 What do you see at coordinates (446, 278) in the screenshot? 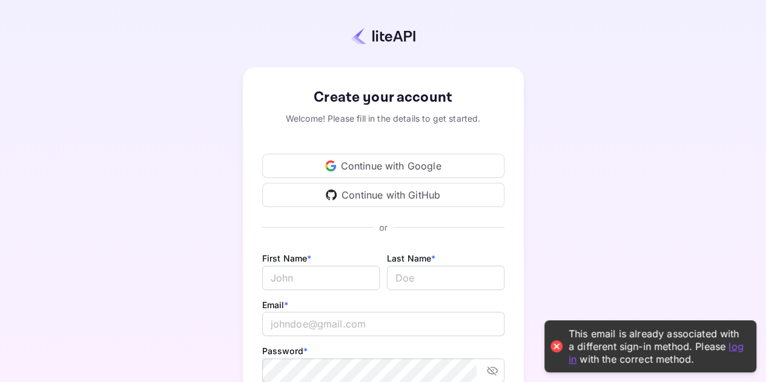
I see `input: Doe` at bounding box center [446, 278].